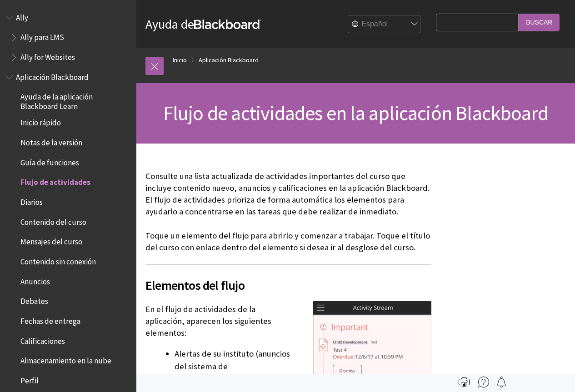 This screenshot has width=575, height=392. I want to click on span: Debates, so click(34, 300).